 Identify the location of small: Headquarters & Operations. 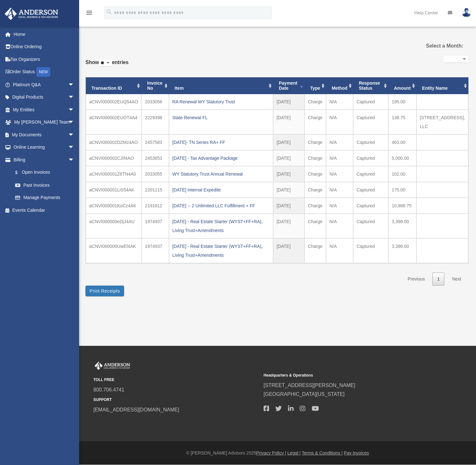
(346, 375).